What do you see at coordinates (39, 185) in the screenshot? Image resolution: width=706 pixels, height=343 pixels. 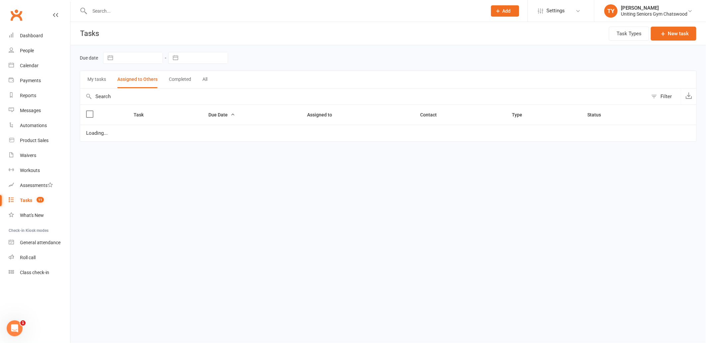 I see `a: Assessments` at bounding box center [39, 185].